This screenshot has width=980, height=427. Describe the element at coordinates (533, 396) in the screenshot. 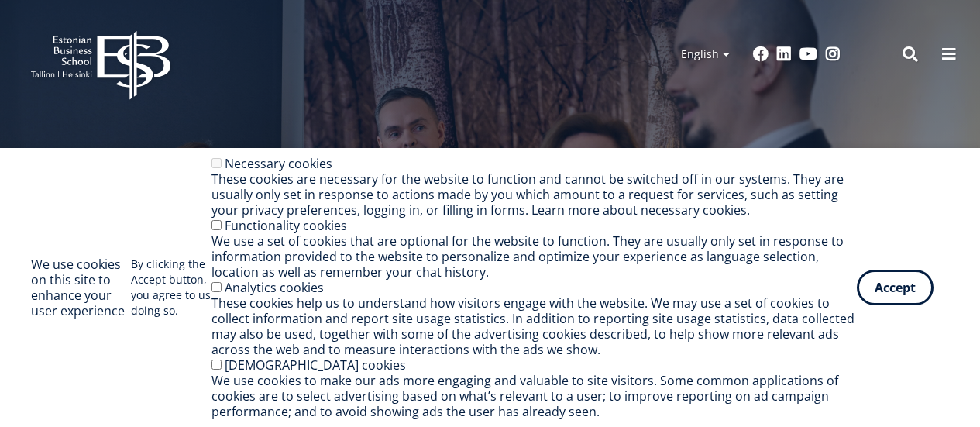

I see `div: We use cookies to make our ads more engaging and valuable to site visitors. Some common applicati...` at that location.